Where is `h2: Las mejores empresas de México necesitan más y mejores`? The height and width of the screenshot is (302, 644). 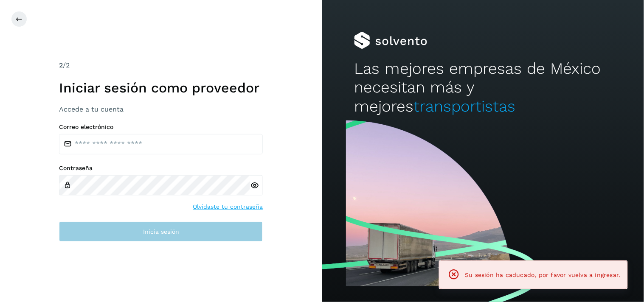
h2: Las mejores empresas de México necesitan más y mejores is located at coordinates (483, 87).